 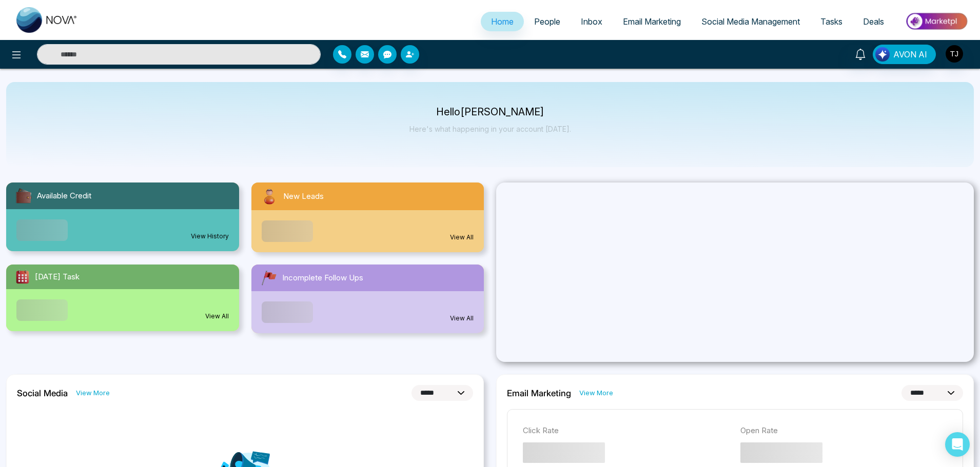 I want to click on img: newLeads.svg, so click(x=270, y=197).